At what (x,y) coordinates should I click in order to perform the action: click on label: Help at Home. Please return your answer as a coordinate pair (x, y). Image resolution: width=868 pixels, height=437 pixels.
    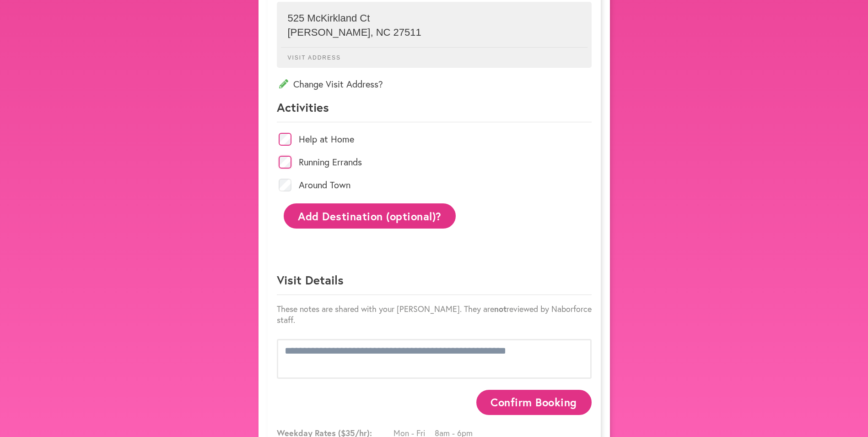
    Looking at the image, I should click on (326, 139).